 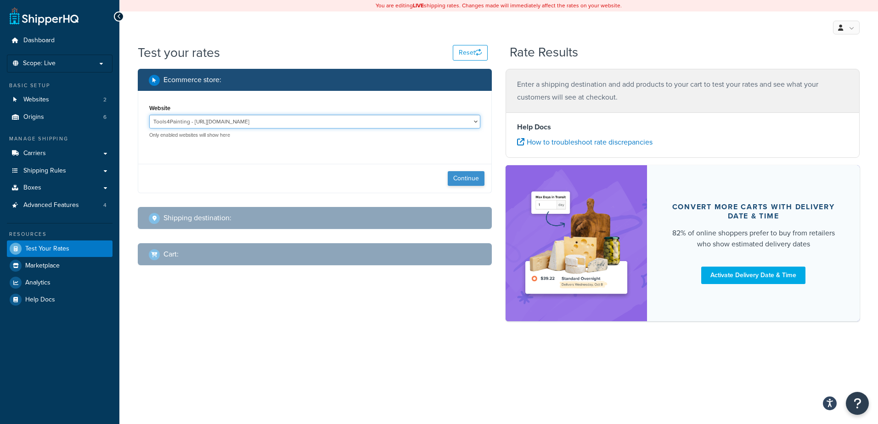 I want to click on span: Advanced Features, so click(x=51, y=205).